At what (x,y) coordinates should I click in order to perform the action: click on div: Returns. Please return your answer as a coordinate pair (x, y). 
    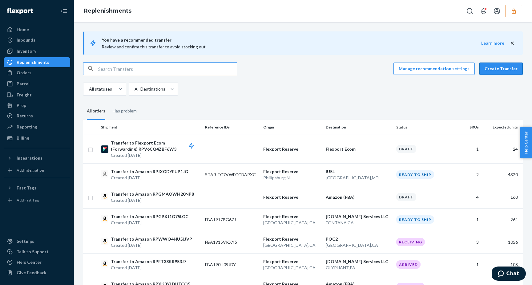
    Looking at the image, I should click on (25, 116).